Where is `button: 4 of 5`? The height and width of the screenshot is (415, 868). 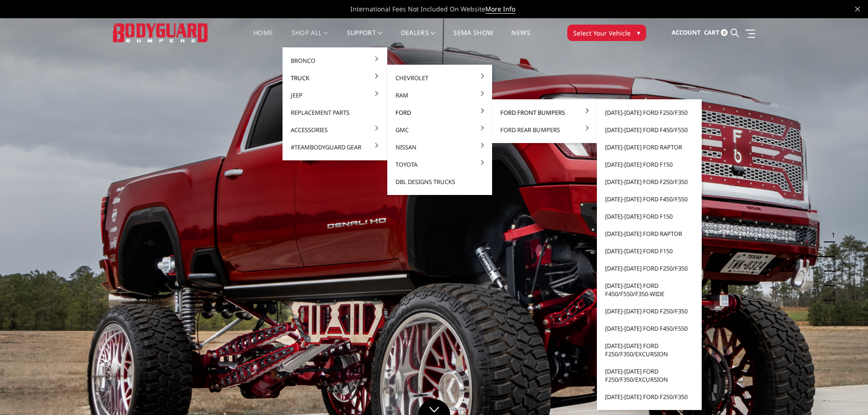
button: 4 of 5 is located at coordinates (831, 279).